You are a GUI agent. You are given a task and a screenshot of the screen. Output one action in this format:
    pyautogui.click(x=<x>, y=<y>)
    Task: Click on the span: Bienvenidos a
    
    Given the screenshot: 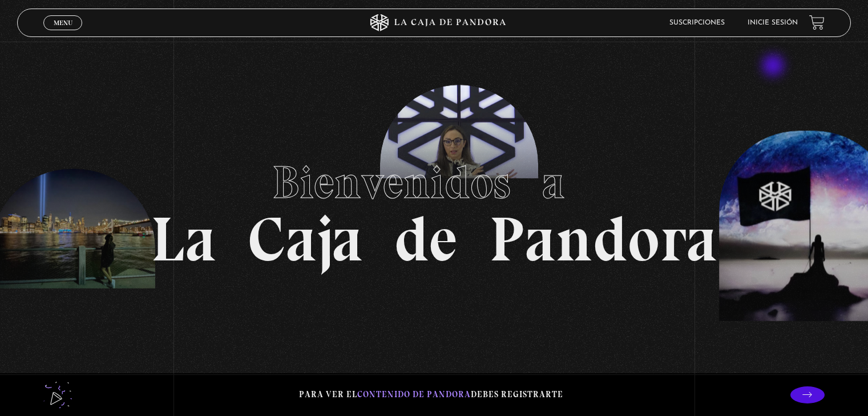 What is the action you would take?
    pyautogui.click(x=434, y=183)
    